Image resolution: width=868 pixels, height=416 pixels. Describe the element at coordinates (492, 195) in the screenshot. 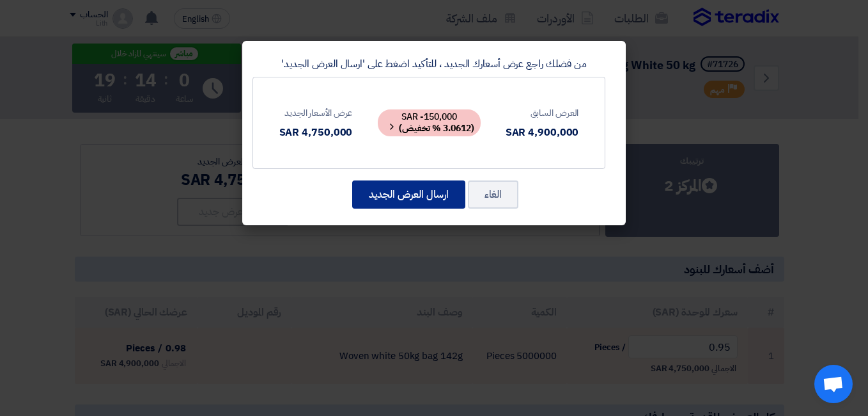

I see `button: الغاء` at that location.